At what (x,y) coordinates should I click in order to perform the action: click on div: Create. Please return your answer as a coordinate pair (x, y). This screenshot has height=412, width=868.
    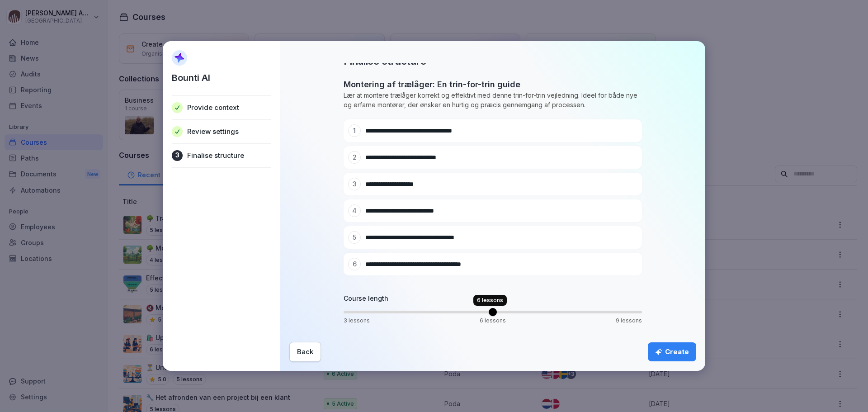
    Looking at the image, I should click on (672, 352).